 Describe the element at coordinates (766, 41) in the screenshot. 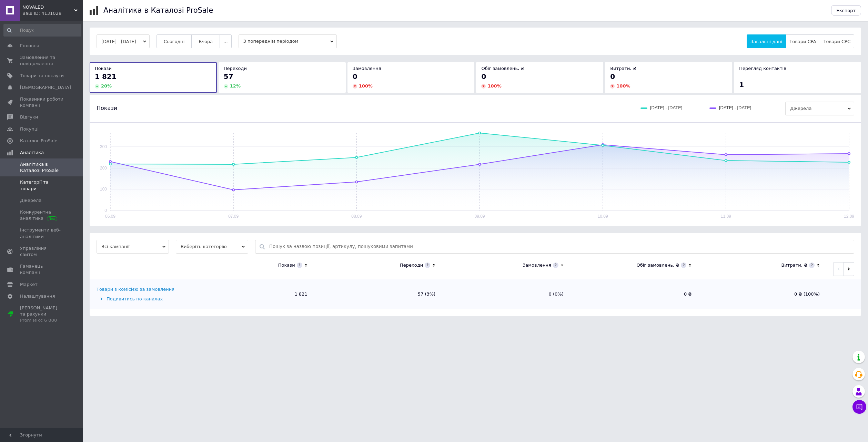

I see `button: Загальні дані` at that location.